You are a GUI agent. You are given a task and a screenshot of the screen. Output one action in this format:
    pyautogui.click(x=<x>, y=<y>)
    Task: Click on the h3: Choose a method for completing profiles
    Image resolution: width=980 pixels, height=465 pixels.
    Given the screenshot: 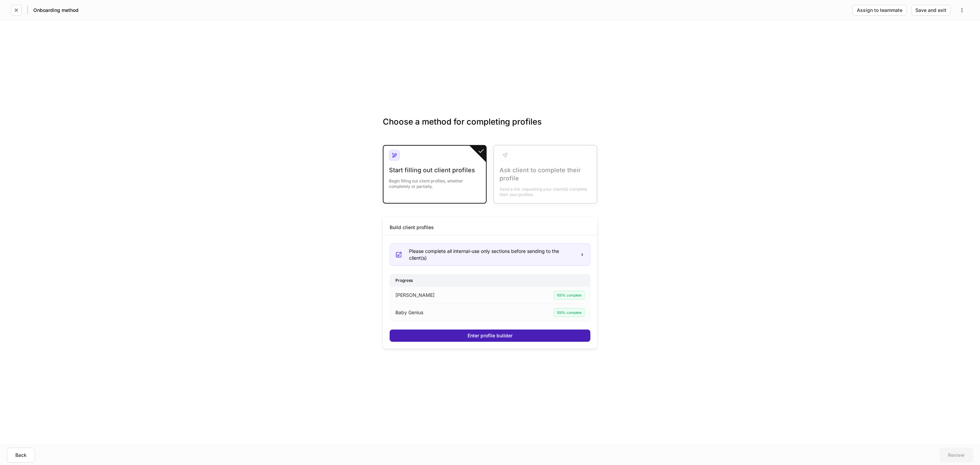 What is the action you would take?
    pyautogui.click(x=490, y=127)
    